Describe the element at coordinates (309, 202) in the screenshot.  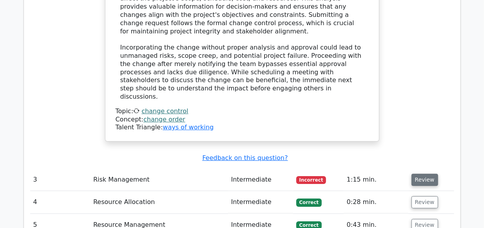
I see `span: Correct` at that location.